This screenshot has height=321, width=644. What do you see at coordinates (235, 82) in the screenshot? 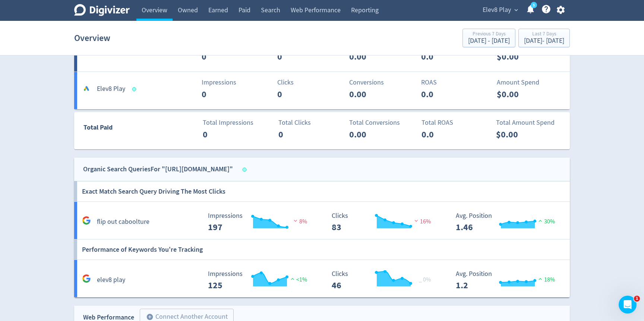
I see `p: Impressions` at bounding box center [235, 82].